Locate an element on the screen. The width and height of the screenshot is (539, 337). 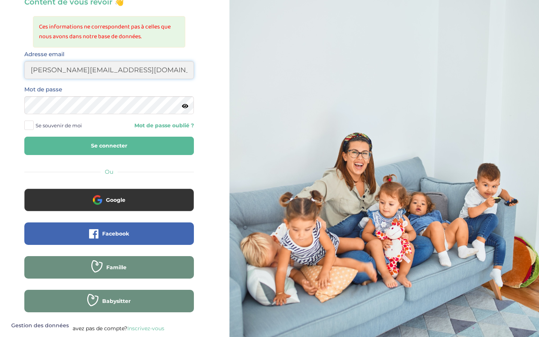
a: Mot de passe oublié ? is located at coordinates (154, 125).